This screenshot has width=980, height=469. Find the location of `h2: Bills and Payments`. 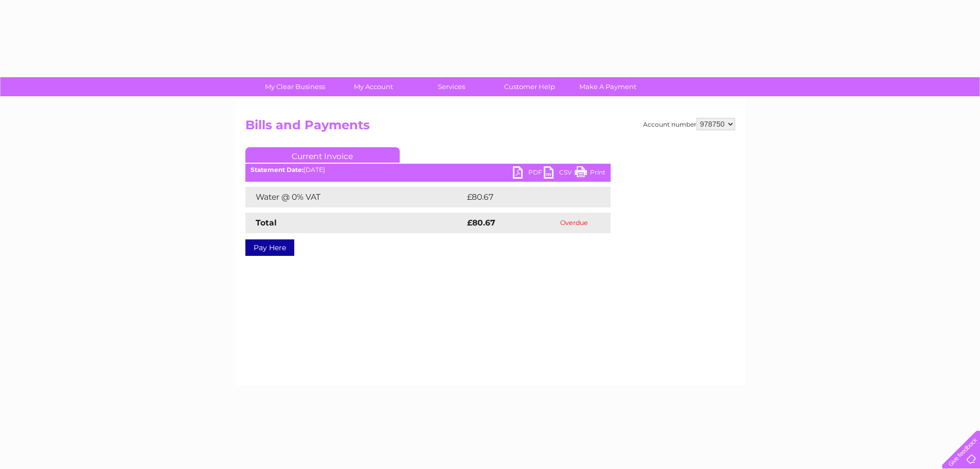

h2: Bills and Payments is located at coordinates (490, 128).